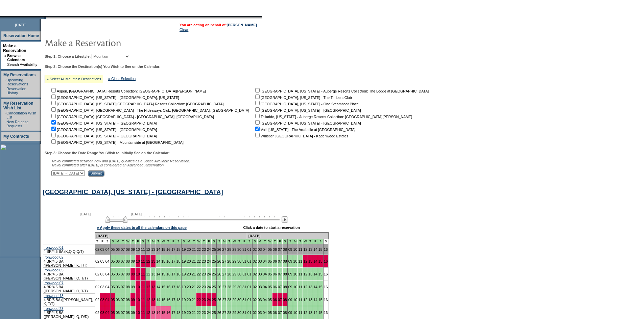 The width and height of the screenshot is (644, 319). Describe the element at coordinates (16, 58) in the screenshot. I see `a: Browse Calendars` at that location.